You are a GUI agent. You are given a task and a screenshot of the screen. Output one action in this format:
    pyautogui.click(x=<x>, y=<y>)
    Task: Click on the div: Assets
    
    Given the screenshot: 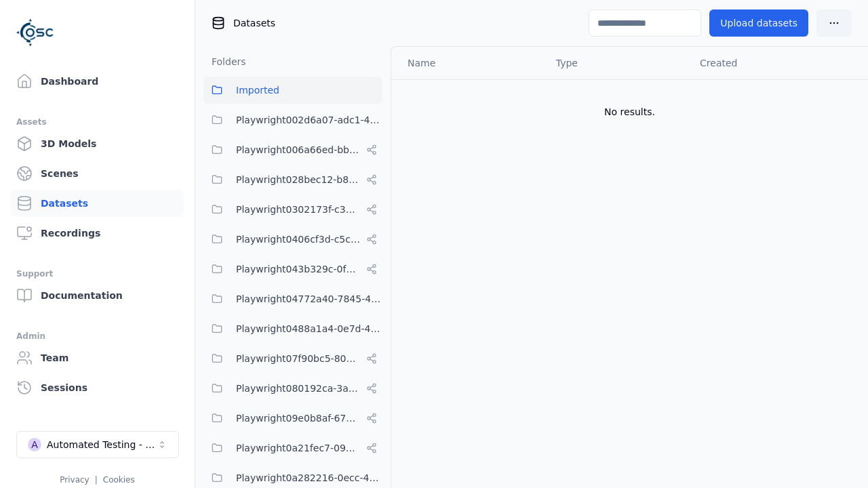 What is the action you would take?
    pyautogui.click(x=97, y=122)
    